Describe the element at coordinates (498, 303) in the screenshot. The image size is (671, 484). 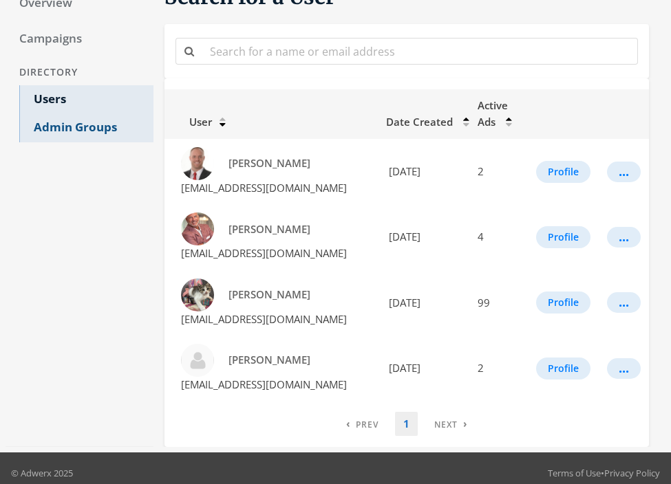
I see `td: 99` at that location.